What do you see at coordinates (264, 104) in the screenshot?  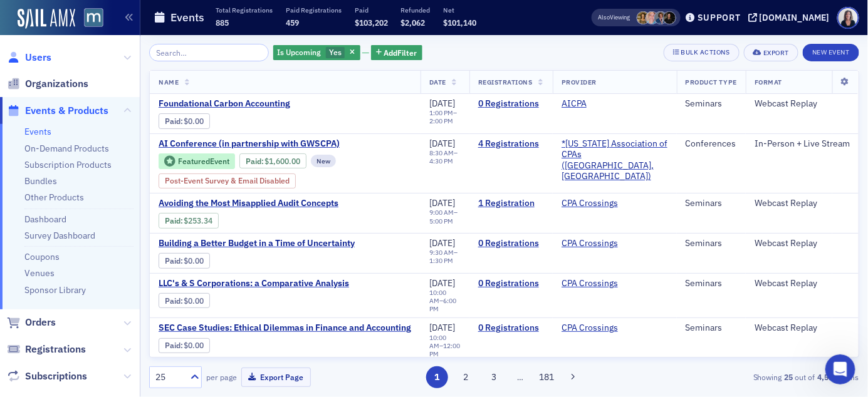 I see `span: Foundational Carbon Accounting` at bounding box center [264, 104].